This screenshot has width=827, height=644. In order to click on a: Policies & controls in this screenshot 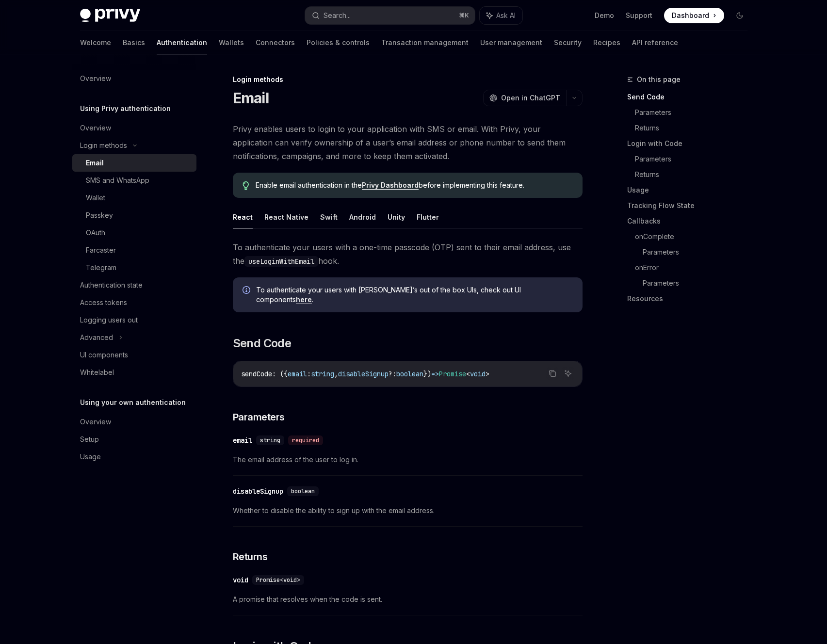, I will do `click(338, 43)`.